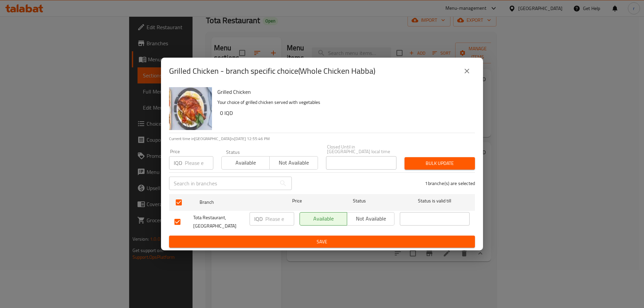 This screenshot has height=308, width=644. What do you see at coordinates (343, 92) in the screenshot?
I see `h6: Grilled Chicken` at bounding box center [343, 92].